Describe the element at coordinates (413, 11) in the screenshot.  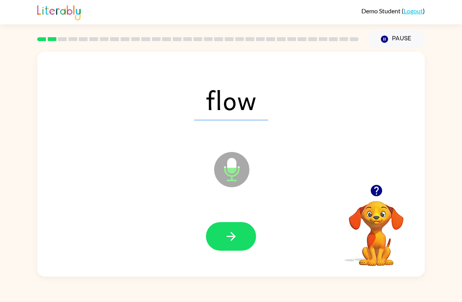
I see `a: Logout` at that location.